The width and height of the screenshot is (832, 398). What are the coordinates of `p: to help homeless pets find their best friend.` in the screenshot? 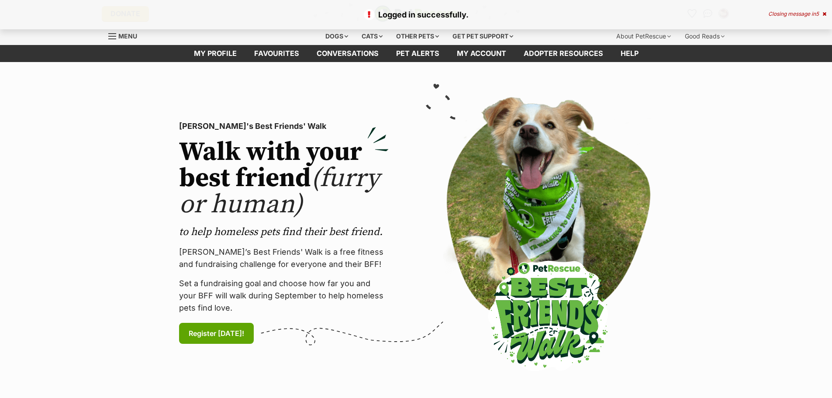 It's located at (284, 232).